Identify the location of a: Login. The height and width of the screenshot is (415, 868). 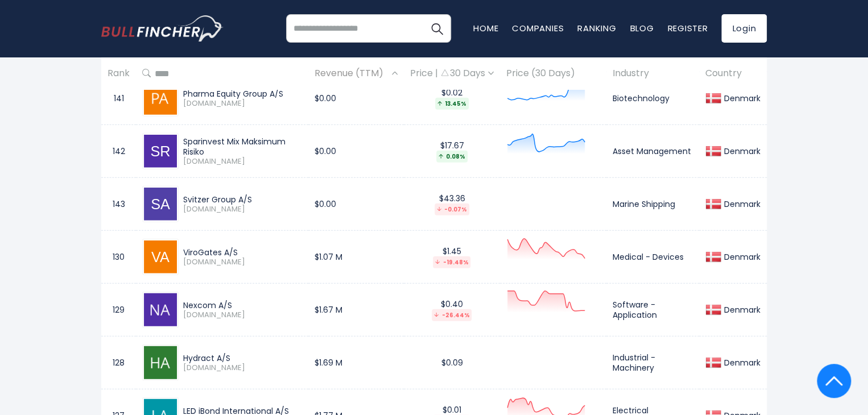
(745, 28).